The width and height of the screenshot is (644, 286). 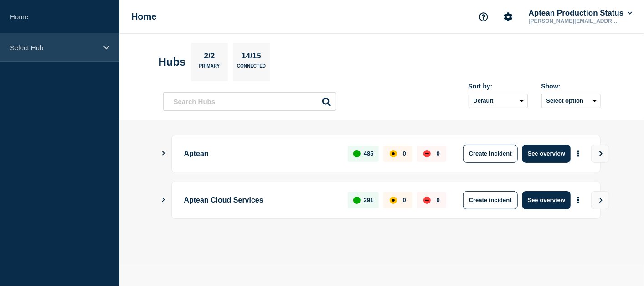 I want to click on p: Aptean, so click(x=261, y=154).